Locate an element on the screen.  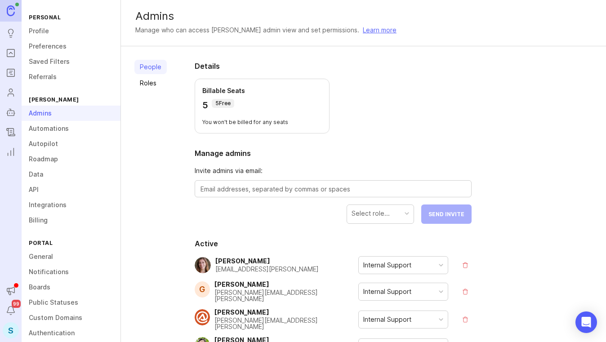
a: Authentication is located at coordinates (71, 333).